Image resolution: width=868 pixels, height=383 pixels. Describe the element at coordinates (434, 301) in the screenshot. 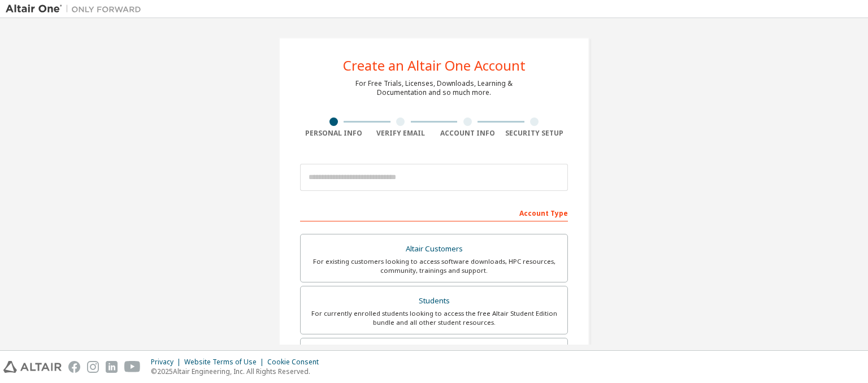

I see `div: Students` at that location.